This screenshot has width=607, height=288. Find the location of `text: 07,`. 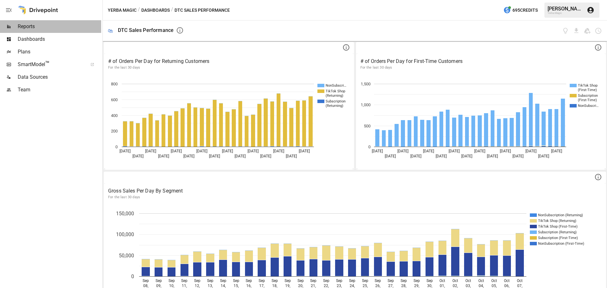

text: 07, is located at coordinates (520, 286).